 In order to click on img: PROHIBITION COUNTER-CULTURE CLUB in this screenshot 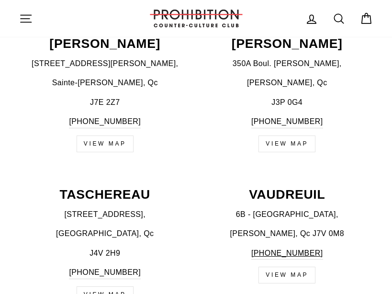, I will do `click(196, 18)`.